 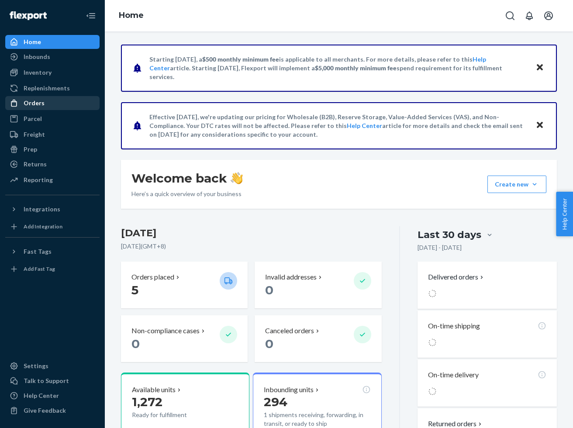 What do you see at coordinates (456, 277) in the screenshot?
I see `button: Delivered orders` at bounding box center [456, 277].